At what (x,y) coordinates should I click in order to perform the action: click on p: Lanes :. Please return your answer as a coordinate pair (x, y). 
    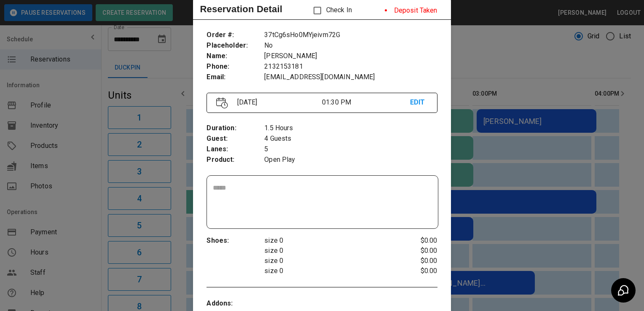
    Looking at the image, I should click on (235, 149).